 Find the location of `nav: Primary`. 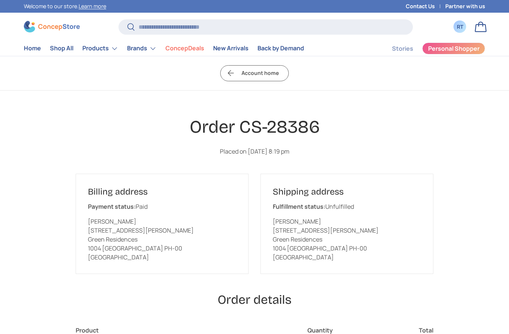

nav: Primary is located at coordinates (164, 48).